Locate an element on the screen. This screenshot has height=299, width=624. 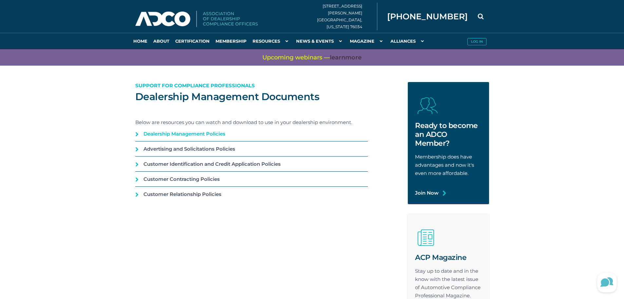
a: Log in is located at coordinates (477, 41).